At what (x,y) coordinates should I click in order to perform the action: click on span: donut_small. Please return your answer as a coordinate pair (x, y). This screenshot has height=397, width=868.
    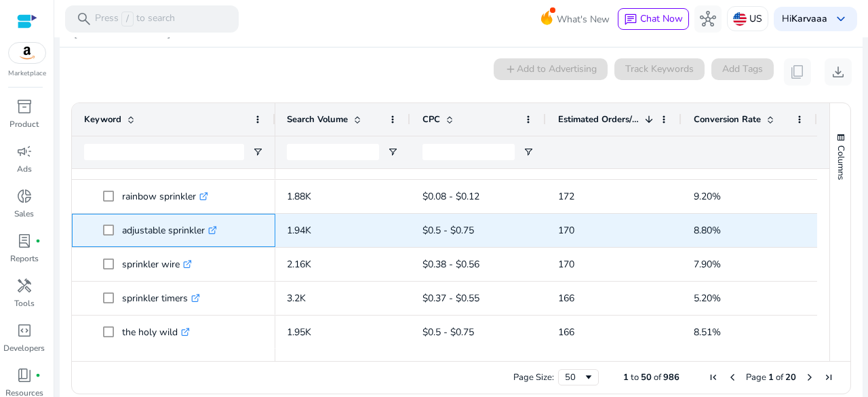
    Looking at the image, I should click on (24, 196).